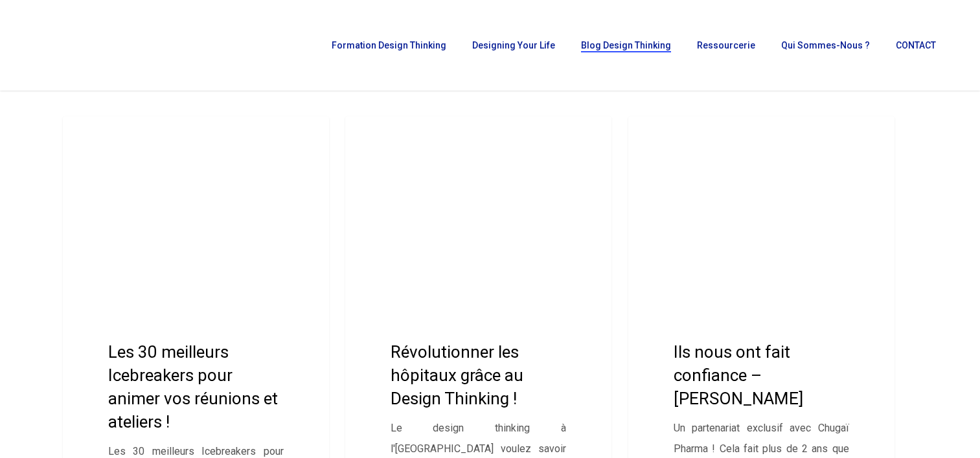  I want to click on span: Qui sommes-nous ?, so click(826, 46).